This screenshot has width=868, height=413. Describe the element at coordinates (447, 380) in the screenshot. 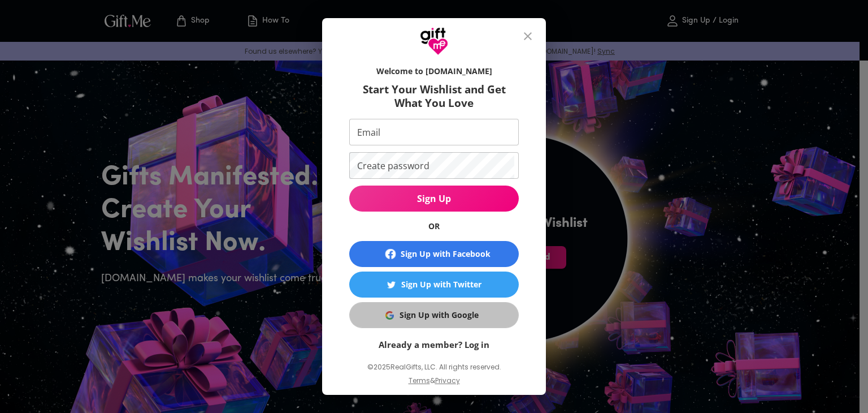

I see `a: Privacy` at that location.